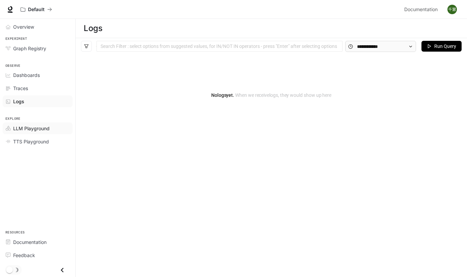  What do you see at coordinates (31, 128) in the screenshot?
I see `span: LLM Playground` at bounding box center [31, 128].